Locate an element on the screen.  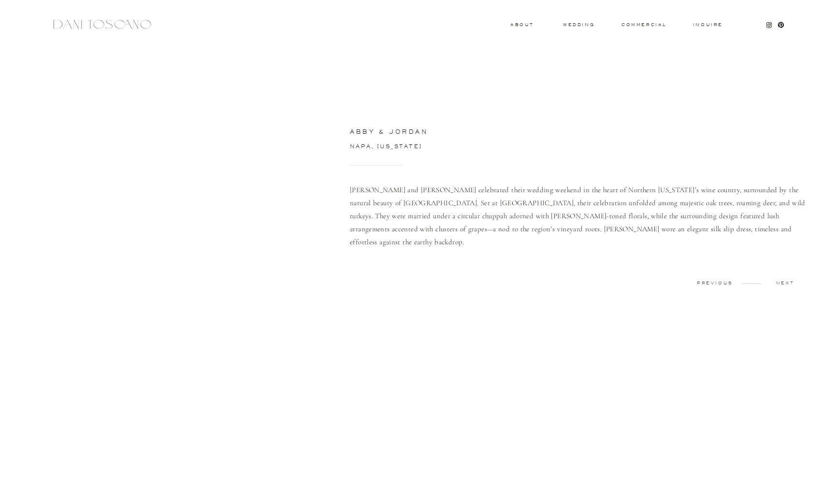
h3: wedding is located at coordinates (578, 24).